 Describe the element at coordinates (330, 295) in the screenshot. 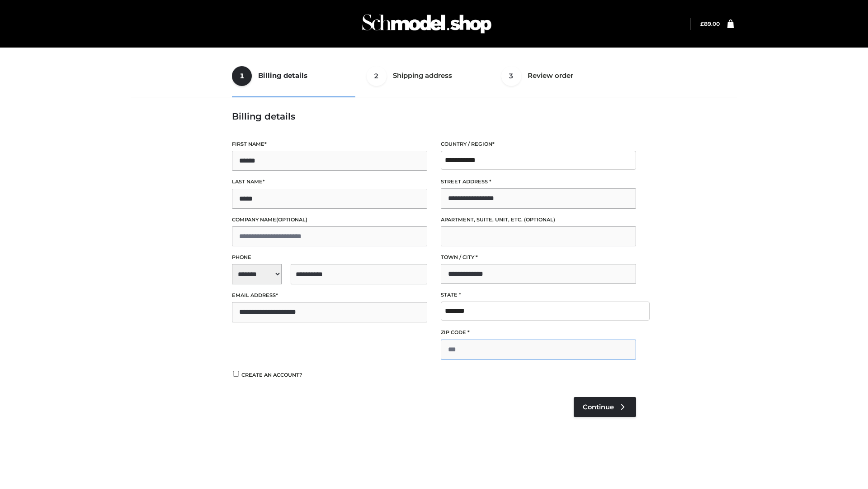

I see `label: Email address` at that location.